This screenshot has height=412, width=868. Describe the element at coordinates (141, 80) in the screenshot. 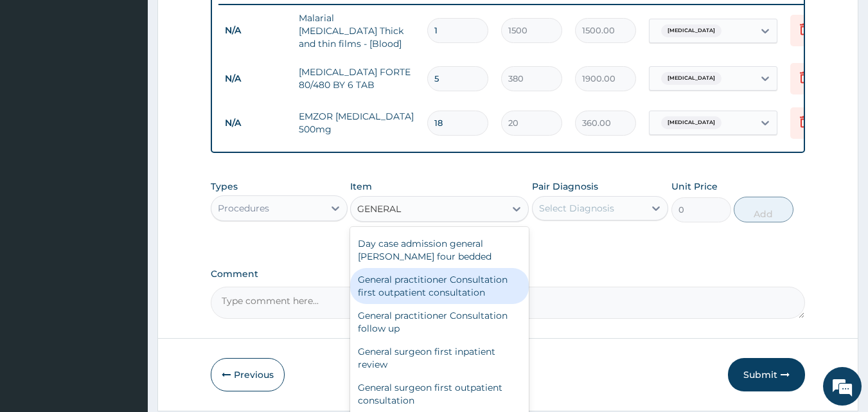

I see `div: Chat with us now` at that location.